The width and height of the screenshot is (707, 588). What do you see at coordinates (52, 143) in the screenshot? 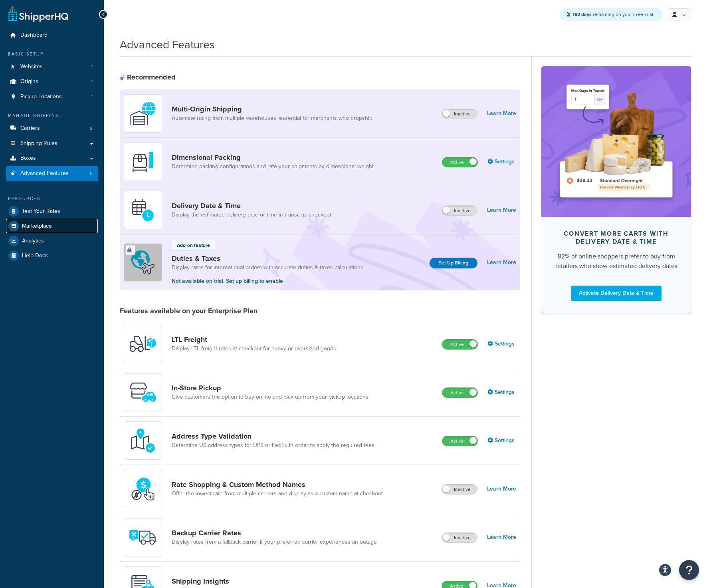
I see `a: Shipping Rules` at bounding box center [52, 143].